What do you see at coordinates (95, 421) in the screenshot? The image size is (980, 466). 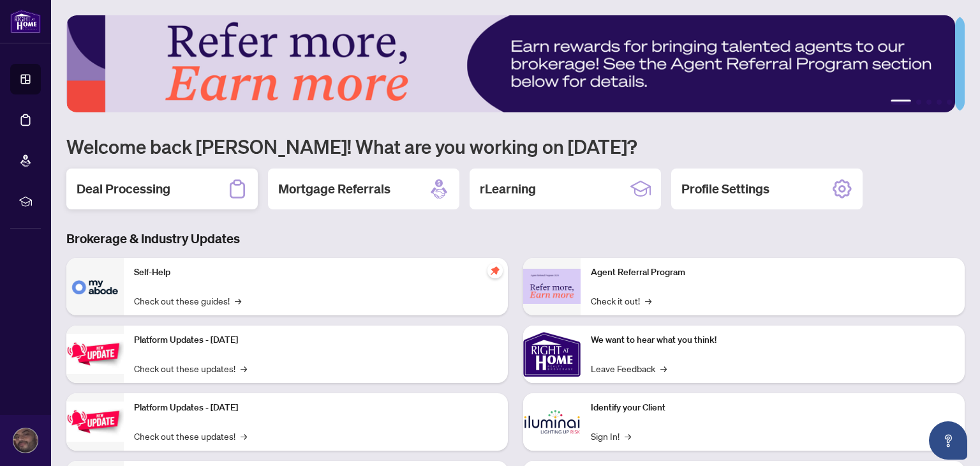 I see `img: Platform Updates - July 8, 2025` at bounding box center [95, 421].